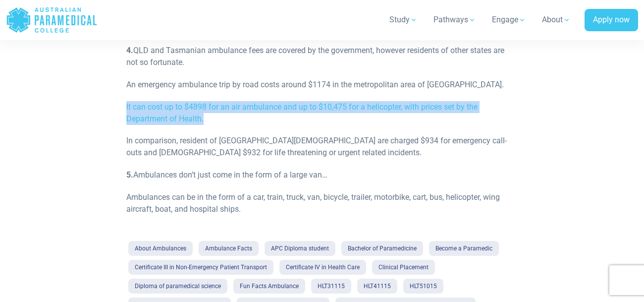 This screenshot has width=644, height=302. What do you see at coordinates (52, 20) in the screenshot?
I see `a: Australian Paramedical College` at bounding box center [52, 20].